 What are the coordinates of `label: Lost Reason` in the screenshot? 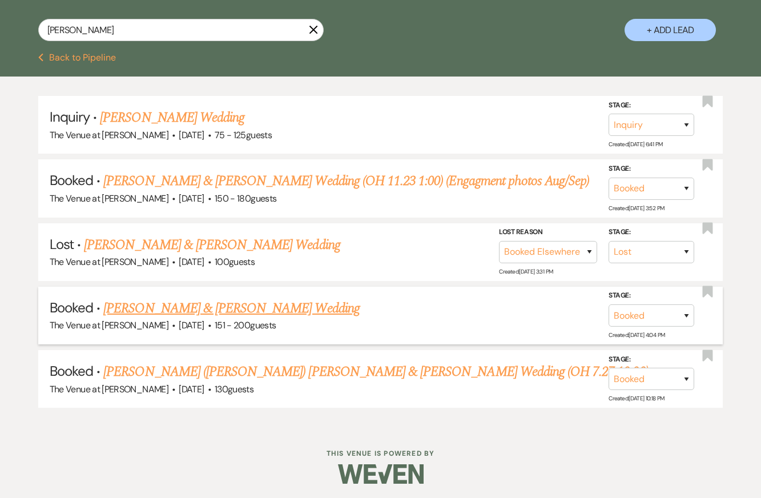 It's located at (548, 232).